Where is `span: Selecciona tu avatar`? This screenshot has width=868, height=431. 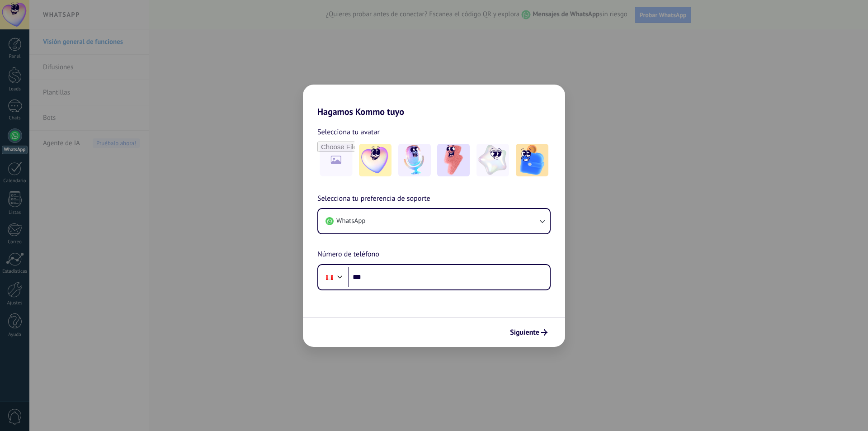 span: Selecciona tu avatar is located at coordinates (348, 132).